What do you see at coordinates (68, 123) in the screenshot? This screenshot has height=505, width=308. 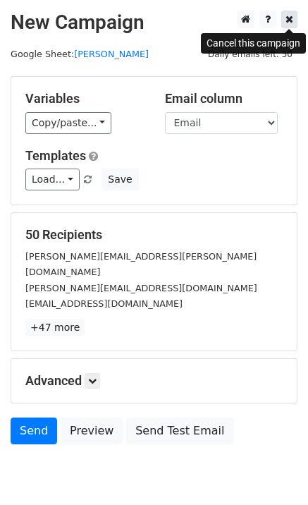 I see `a: Copy/paste...` at bounding box center [68, 123].